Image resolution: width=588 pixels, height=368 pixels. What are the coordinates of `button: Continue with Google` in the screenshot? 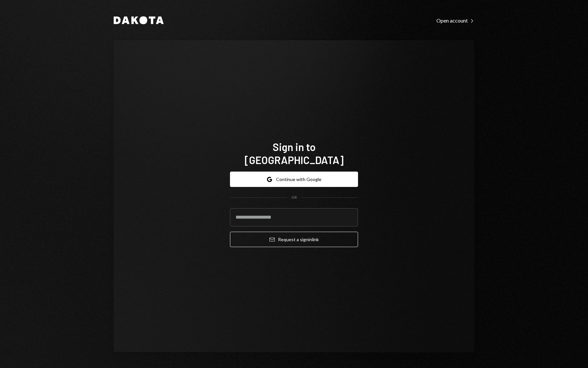 It's located at (294, 179).